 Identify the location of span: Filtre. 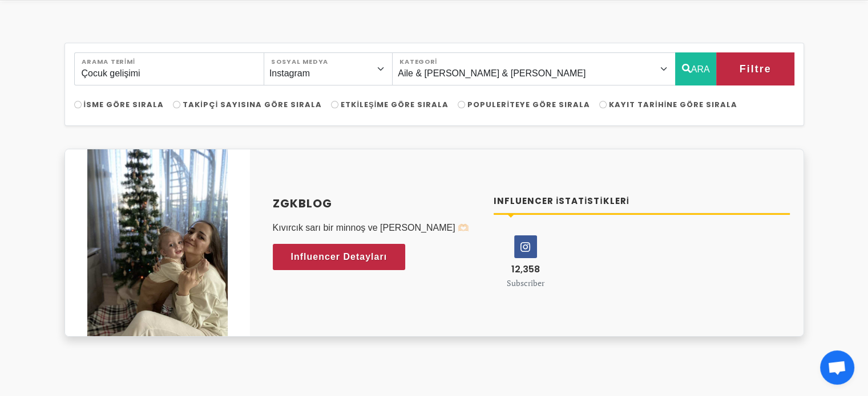
(755, 69).